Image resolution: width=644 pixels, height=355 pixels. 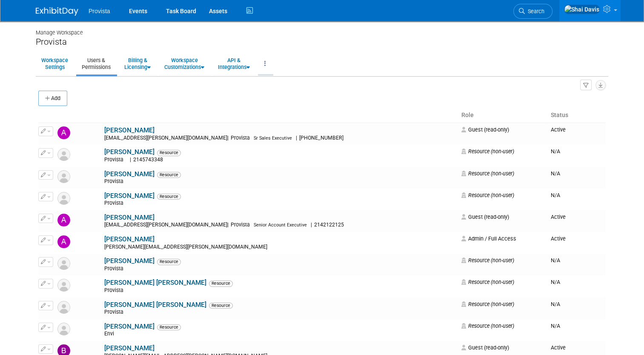 What do you see at coordinates (185, 63) in the screenshot?
I see `a: WorkspaceCustomizations` at bounding box center [185, 63].